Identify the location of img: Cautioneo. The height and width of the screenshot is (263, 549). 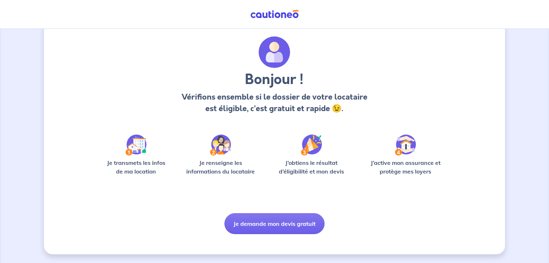
(275, 14).